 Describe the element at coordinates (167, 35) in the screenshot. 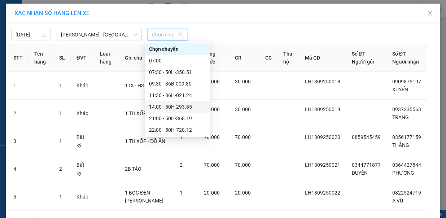

I see `span: Chọn chuyến` at that location.